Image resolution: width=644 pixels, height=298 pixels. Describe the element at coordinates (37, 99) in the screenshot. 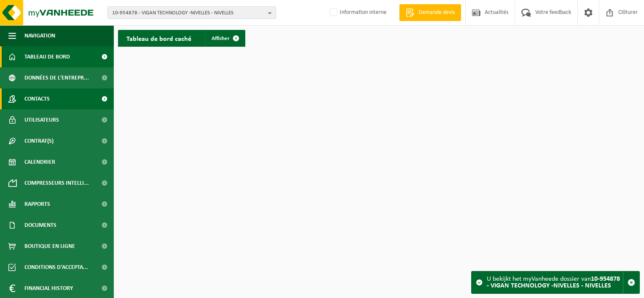

I see `span: Contacts` at that location.